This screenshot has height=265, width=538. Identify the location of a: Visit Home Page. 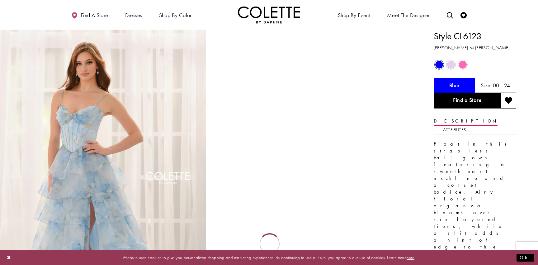
(269, 15).